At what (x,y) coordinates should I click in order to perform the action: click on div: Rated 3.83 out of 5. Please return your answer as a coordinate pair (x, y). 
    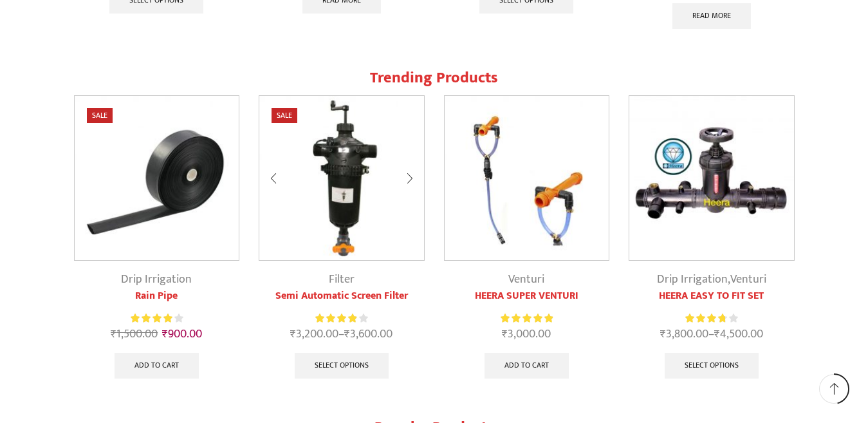
    Looking at the image, I should click on (711, 318).